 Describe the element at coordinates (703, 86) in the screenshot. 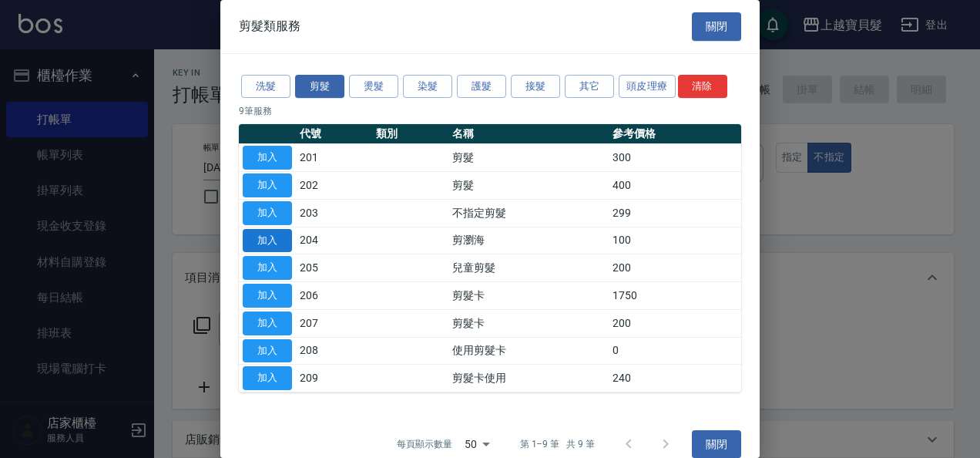

I see `button: 清除` at that location.